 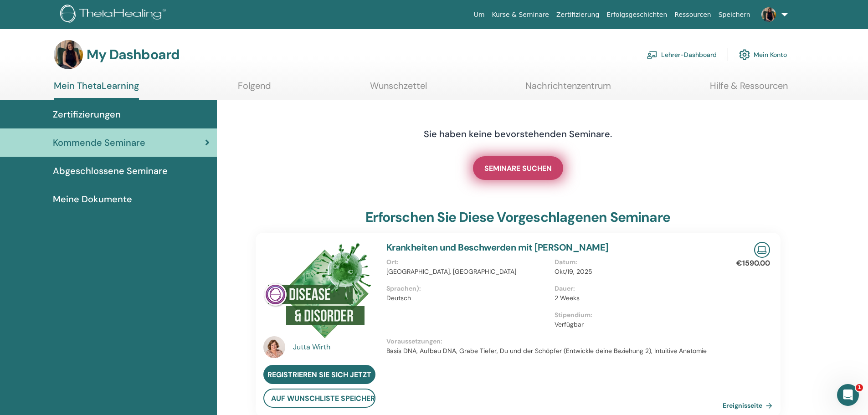 What do you see at coordinates (335, 348) in the screenshot?
I see `div: Jutta Wirth` at bounding box center [335, 348].